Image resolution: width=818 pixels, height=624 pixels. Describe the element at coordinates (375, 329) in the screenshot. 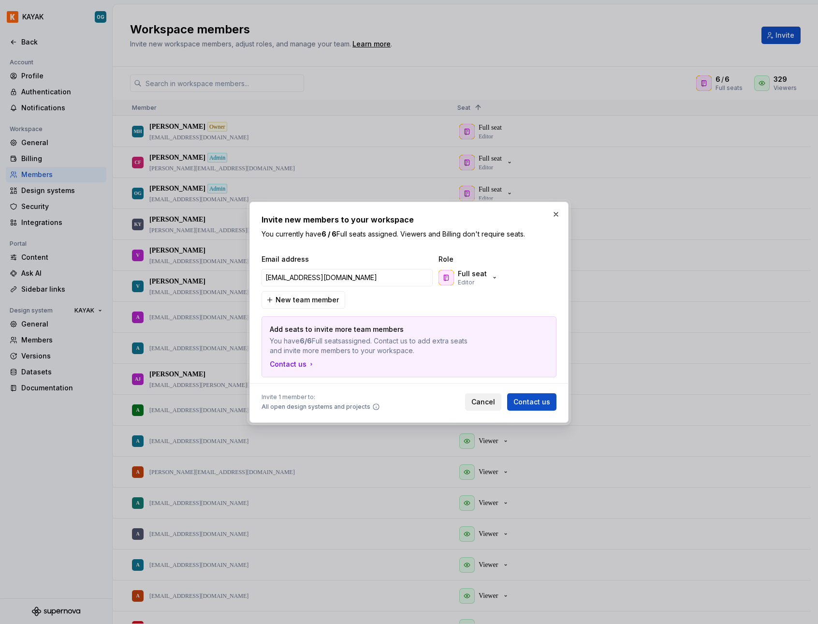

I see `p: Add seats to invite more team members` at that location.